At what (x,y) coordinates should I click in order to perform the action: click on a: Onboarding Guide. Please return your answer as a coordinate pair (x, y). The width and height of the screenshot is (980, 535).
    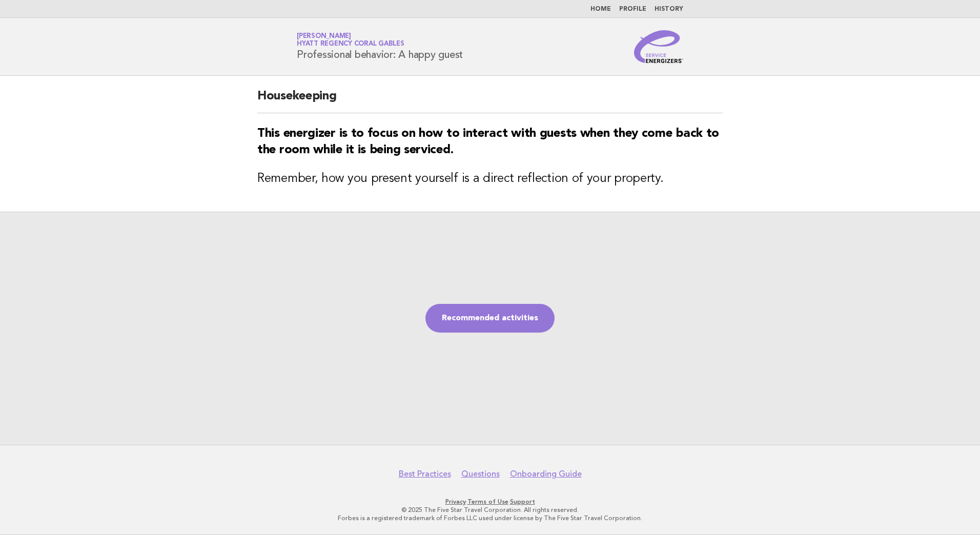
    Looking at the image, I should click on (546, 474).